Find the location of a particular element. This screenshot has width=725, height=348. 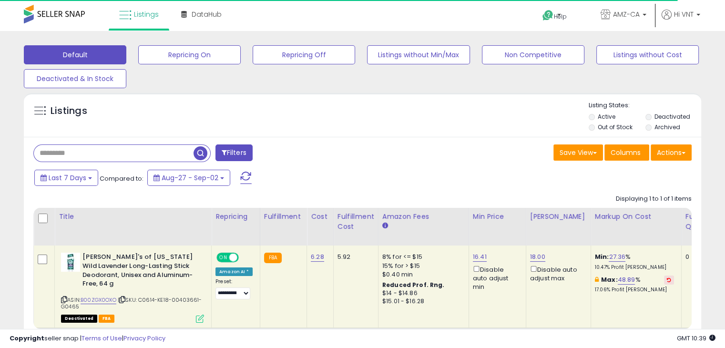

span: Columns is located at coordinates (626, 153).